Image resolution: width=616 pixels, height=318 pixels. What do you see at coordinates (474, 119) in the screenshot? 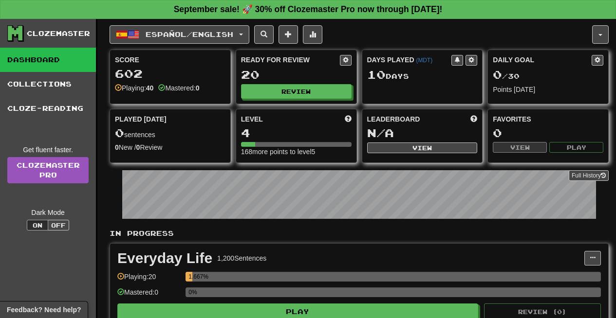
I see `span: This week in points, UTC` at bounding box center [474, 119].